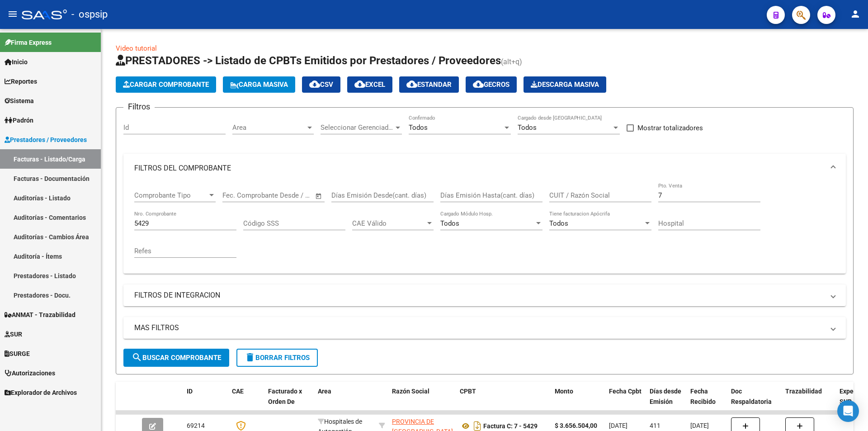 The image size is (868, 431). I want to click on span: CAE, so click(238, 391).